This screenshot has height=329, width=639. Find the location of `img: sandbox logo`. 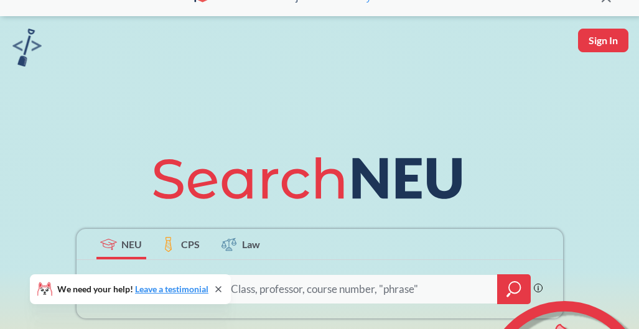

img: sandbox logo is located at coordinates (27, 47).